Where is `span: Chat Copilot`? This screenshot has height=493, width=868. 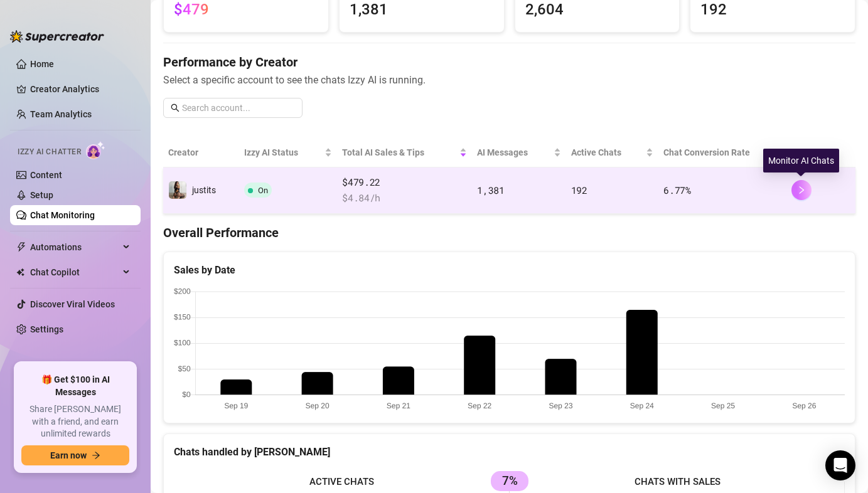 span: Chat Copilot is located at coordinates (74, 272).